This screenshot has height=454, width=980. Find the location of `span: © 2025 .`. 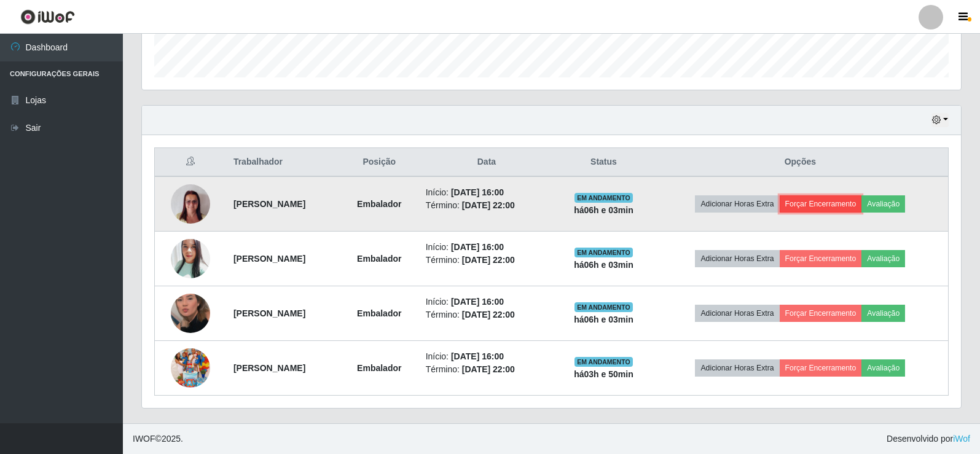

span: © 2025 . is located at coordinates (158, 439).